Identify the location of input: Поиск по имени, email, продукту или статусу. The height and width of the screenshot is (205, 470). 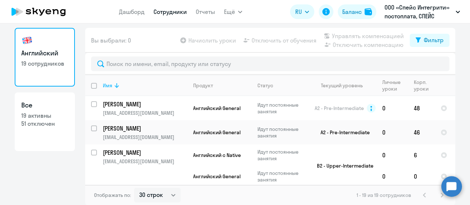
(270, 64).